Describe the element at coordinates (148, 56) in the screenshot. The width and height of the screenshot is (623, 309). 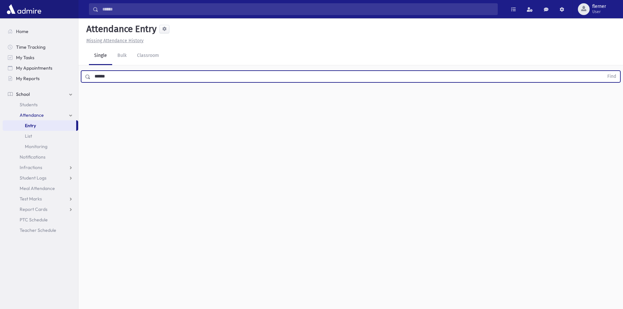
I see `a: Classroom` at that location.